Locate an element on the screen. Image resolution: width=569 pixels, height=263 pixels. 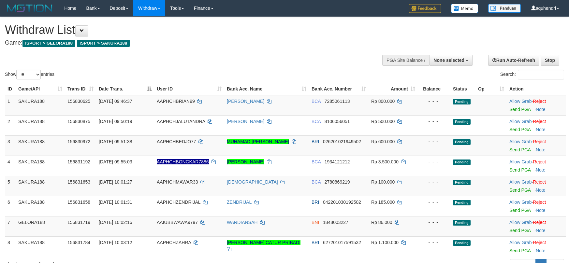
span: BRI is located at coordinates (315, 142).